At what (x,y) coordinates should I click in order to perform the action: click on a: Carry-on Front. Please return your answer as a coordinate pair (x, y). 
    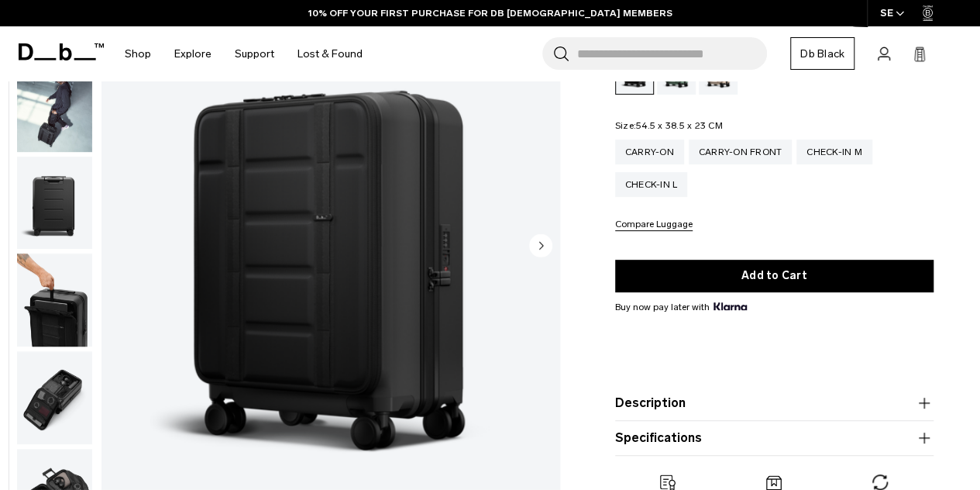
    Looking at the image, I should click on (740, 152).